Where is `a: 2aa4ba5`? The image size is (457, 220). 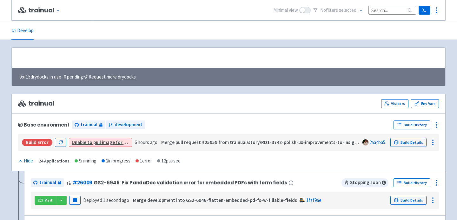
a: 2aa4ba5 is located at coordinates (377, 142).